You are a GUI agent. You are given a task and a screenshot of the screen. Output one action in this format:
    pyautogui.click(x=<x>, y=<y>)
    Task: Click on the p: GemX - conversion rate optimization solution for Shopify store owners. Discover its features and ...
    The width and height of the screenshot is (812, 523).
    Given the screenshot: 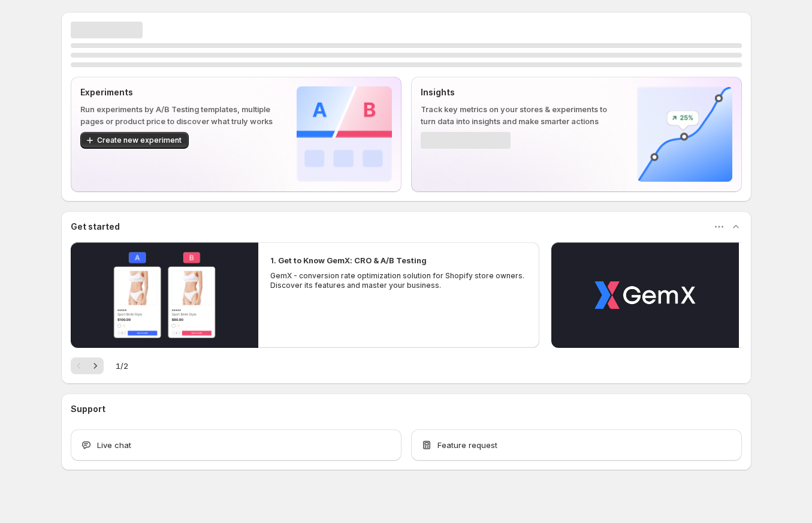 What is the action you would take?
    pyautogui.click(x=399, y=281)
    